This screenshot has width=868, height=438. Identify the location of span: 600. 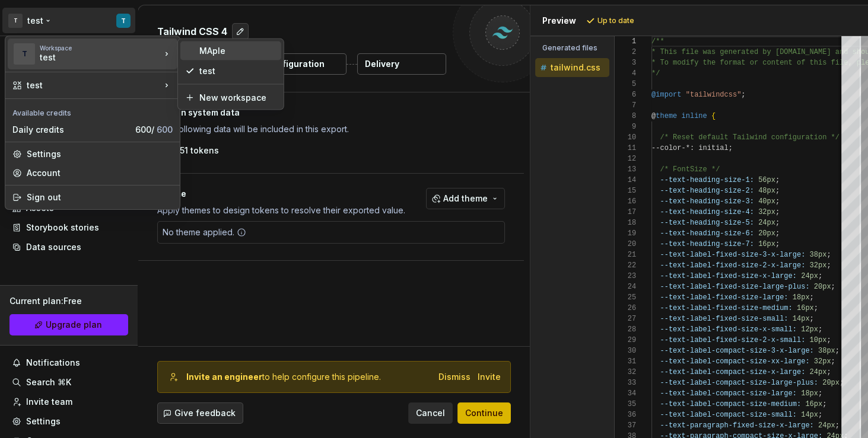
(164, 129).